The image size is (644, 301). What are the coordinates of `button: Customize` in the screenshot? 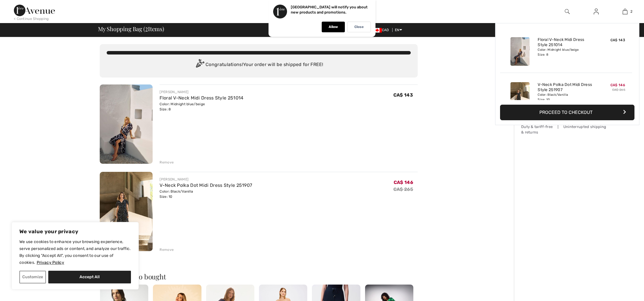 It's located at (33, 277).